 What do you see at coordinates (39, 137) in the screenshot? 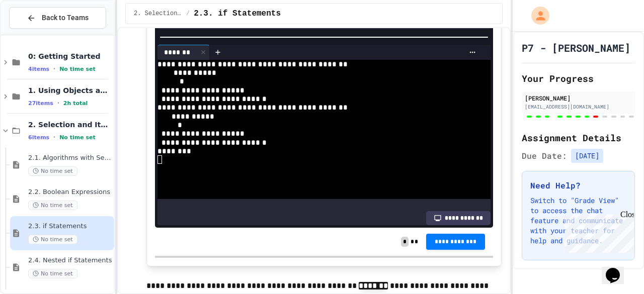
I see `span: 6 items` at bounding box center [39, 137].